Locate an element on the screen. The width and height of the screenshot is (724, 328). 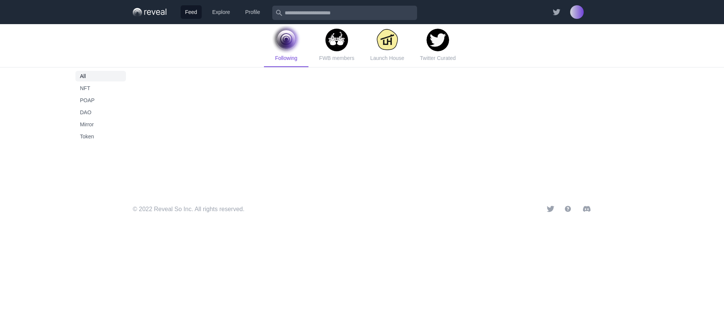
a: Feed is located at coordinates (191, 12).